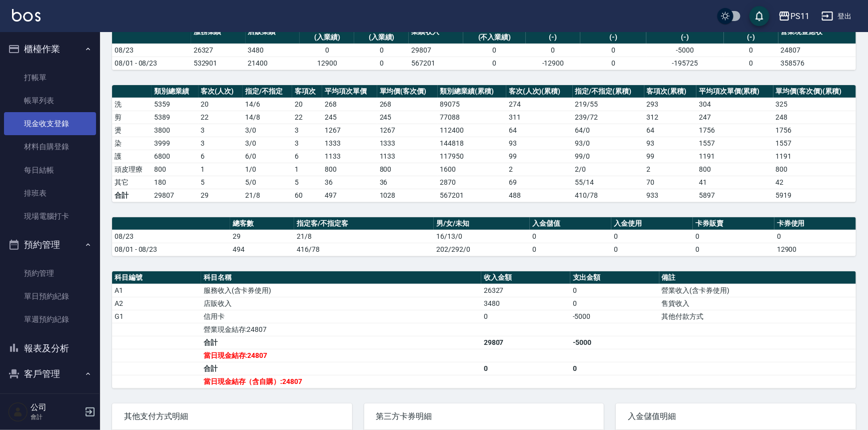 This screenshot has width=868, height=430. What do you see at coordinates (307, 130) in the screenshot?
I see `td: 3` at bounding box center [307, 130].